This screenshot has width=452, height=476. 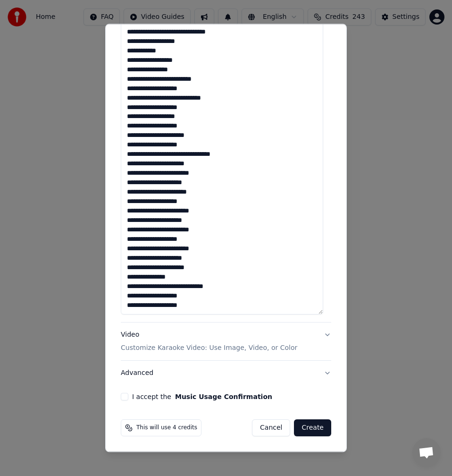 What do you see at coordinates (209, 342) in the screenshot?
I see `div: Video` at bounding box center [209, 342].